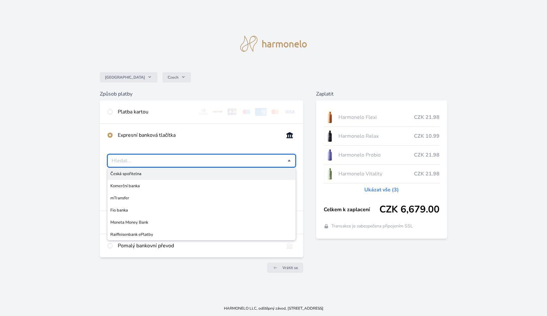 The width and height of the screenshot is (547, 316). What do you see at coordinates (330, 117) in the screenshot?
I see `img: CLEAN_FLEXI_se_stinem_x-hi_(1)-lo.jpg` at bounding box center [330, 117].